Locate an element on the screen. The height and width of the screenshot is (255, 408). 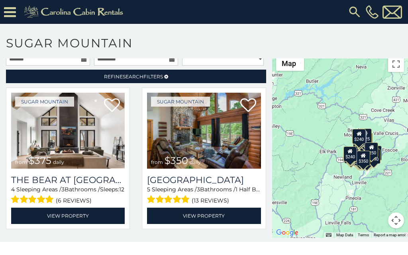
span: Refine Filters is located at coordinates (133, 76).